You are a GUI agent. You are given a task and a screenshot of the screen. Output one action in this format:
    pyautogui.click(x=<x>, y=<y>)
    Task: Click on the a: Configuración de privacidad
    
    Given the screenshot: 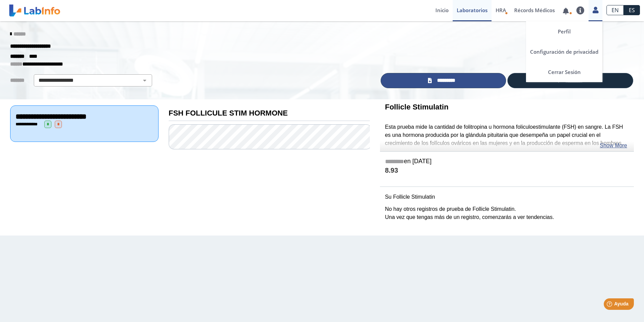 What is the action you would take?
    pyautogui.click(x=564, y=52)
    